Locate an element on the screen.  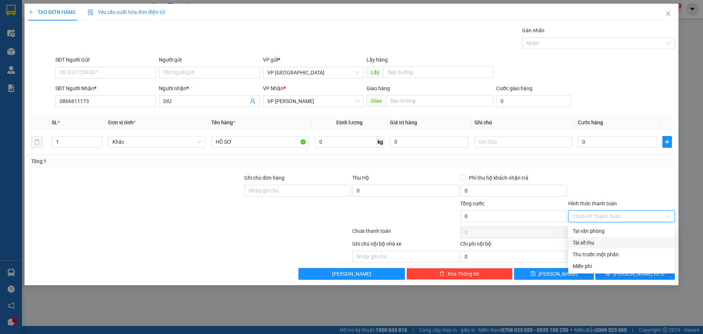
span: Phí thu hộ khách nhận trả is located at coordinates (499, 178).